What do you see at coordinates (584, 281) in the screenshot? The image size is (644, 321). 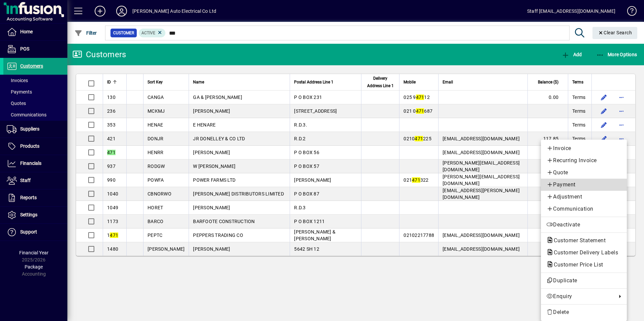 I see `span: Duplicate` at bounding box center [584, 281].